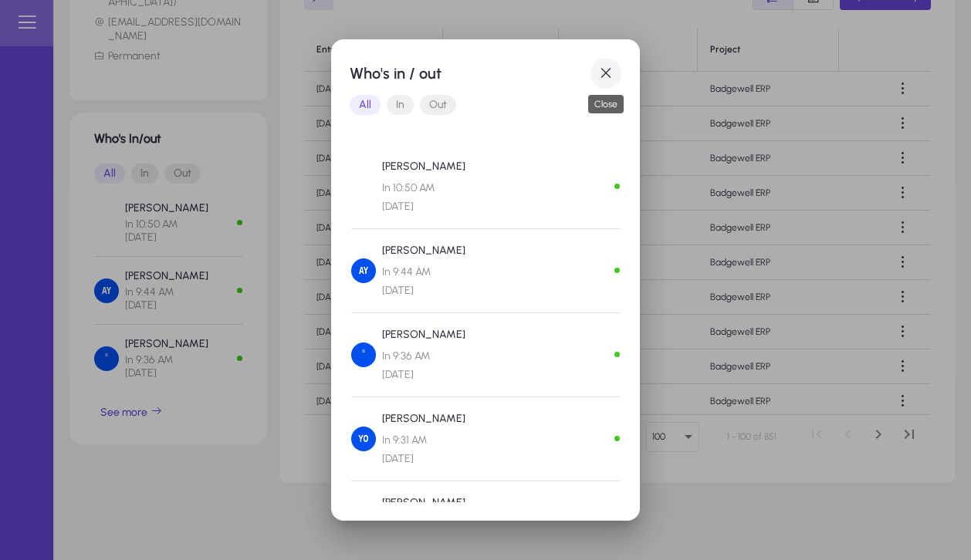 This screenshot has width=971, height=560. What do you see at coordinates (470, 73) in the screenshot?
I see `h1: Who's in / out` at bounding box center [470, 73].